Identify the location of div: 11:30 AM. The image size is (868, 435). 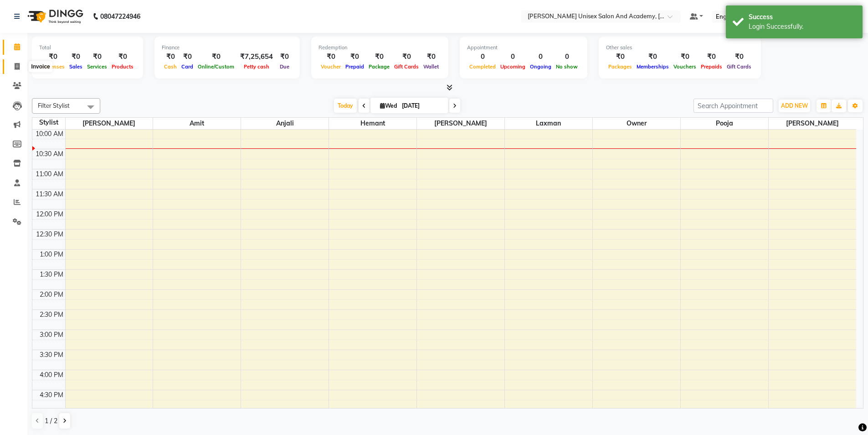
(49, 194).